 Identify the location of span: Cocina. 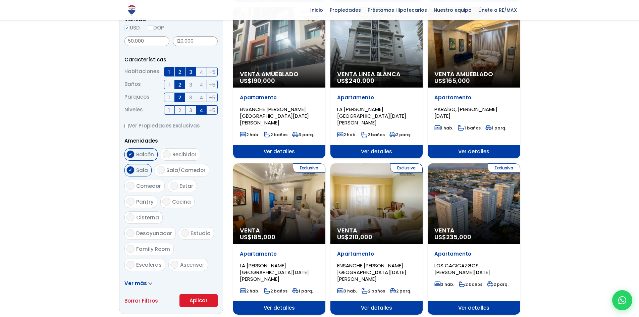
(181, 202).